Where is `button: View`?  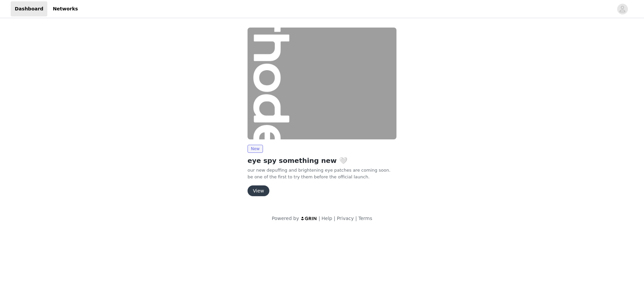
button: View is located at coordinates (259, 191).